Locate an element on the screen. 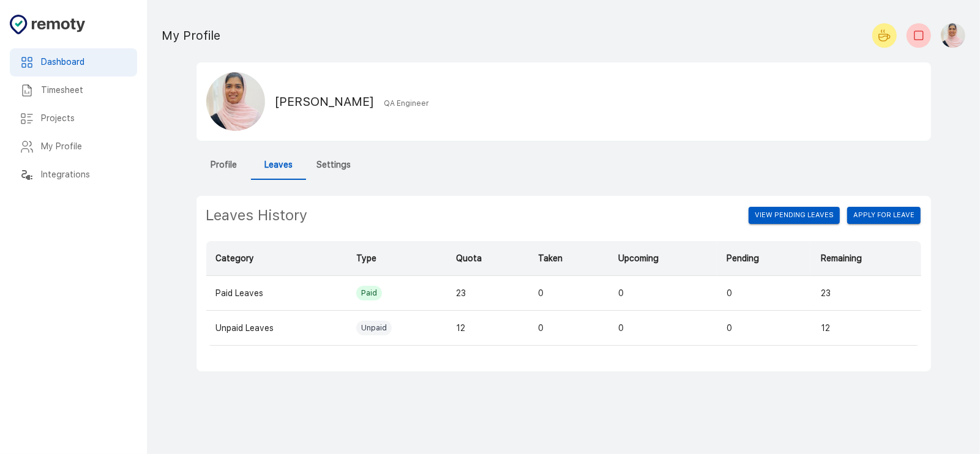 The width and height of the screenshot is (980, 454). div: My Profile is located at coordinates (74, 147).